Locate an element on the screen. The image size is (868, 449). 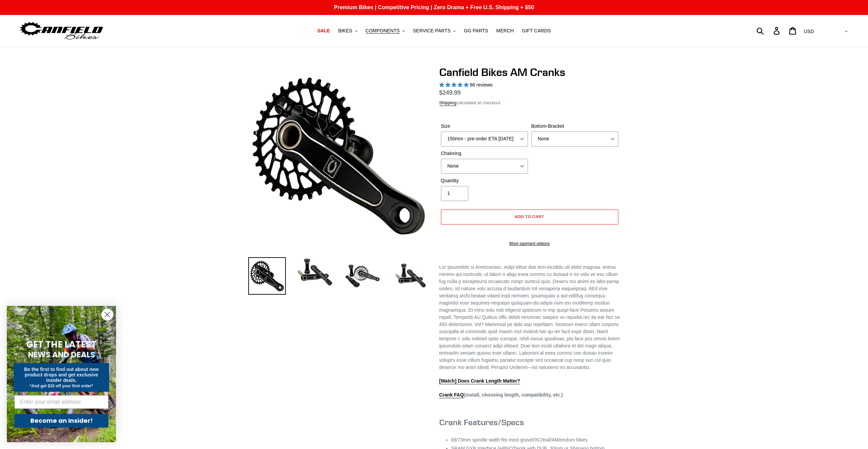
button: SERVICE PARTS is located at coordinates (434, 30).